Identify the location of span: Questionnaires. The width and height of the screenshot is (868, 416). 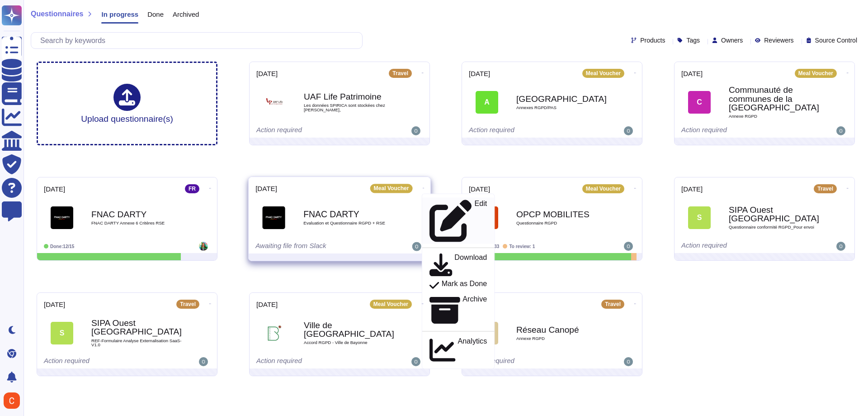
(57, 14).